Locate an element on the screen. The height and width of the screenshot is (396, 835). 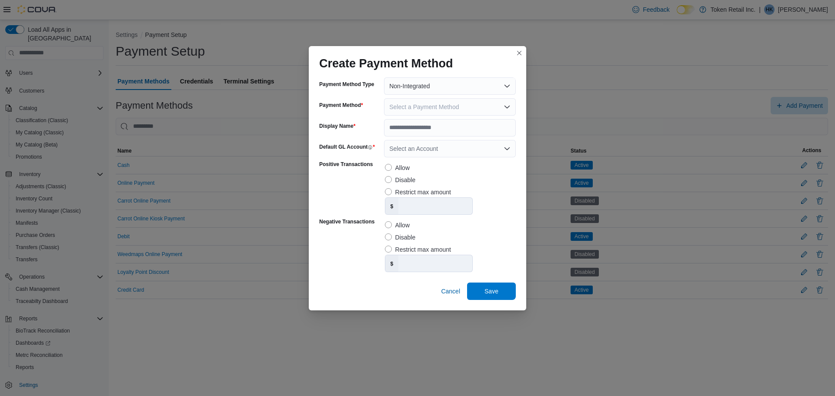
button: Open list of options is located at coordinates (507, 149).